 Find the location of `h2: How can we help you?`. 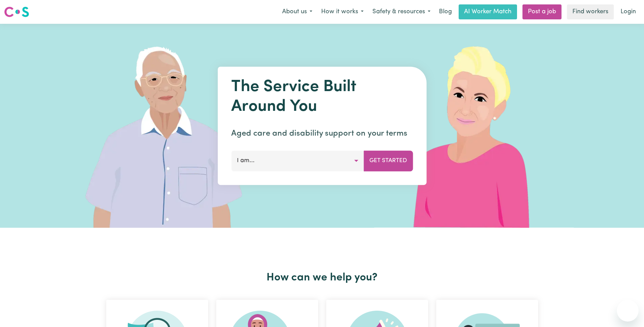

h2: How can we help you? is located at coordinates (322, 278).